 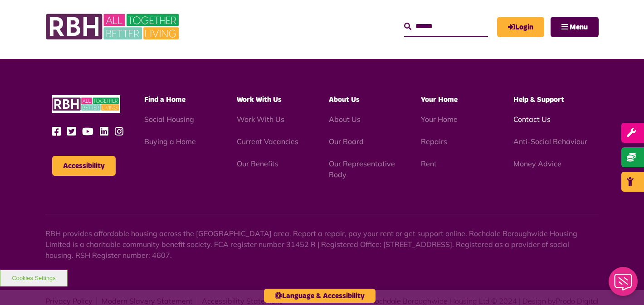 I want to click on a: MyRBH, so click(x=521, y=27).